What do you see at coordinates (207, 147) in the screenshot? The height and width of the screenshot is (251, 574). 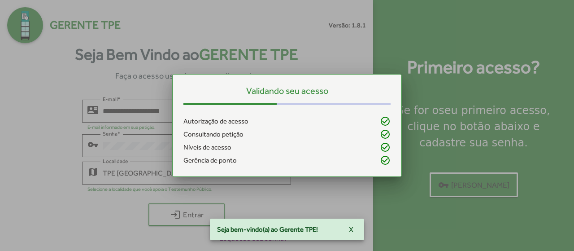 I see `span: Níveis de acesso` at bounding box center [207, 147].